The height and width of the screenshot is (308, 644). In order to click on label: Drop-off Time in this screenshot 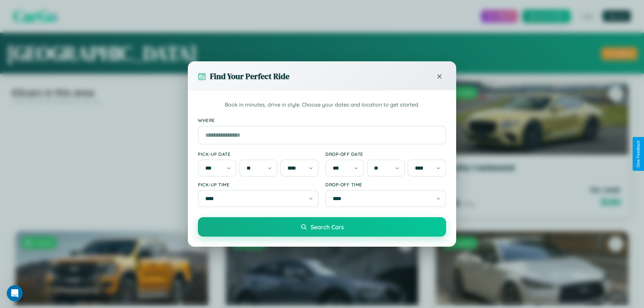, I will do `click(385, 184)`.